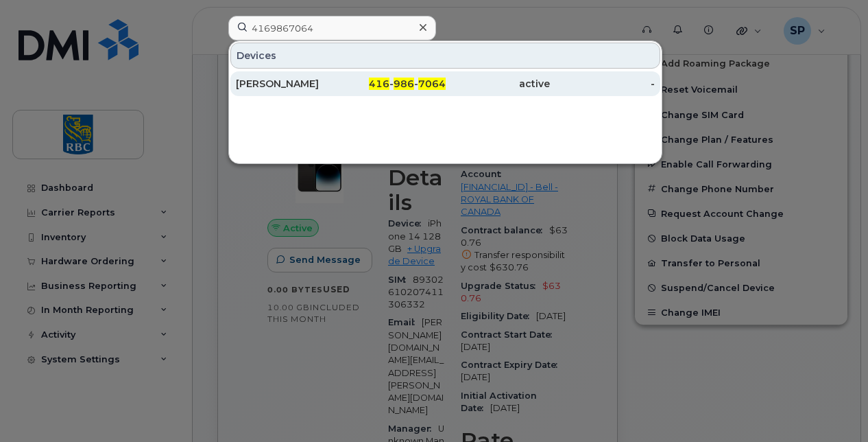  What do you see at coordinates (432, 84) in the screenshot?
I see `span: 7064` at bounding box center [432, 84].